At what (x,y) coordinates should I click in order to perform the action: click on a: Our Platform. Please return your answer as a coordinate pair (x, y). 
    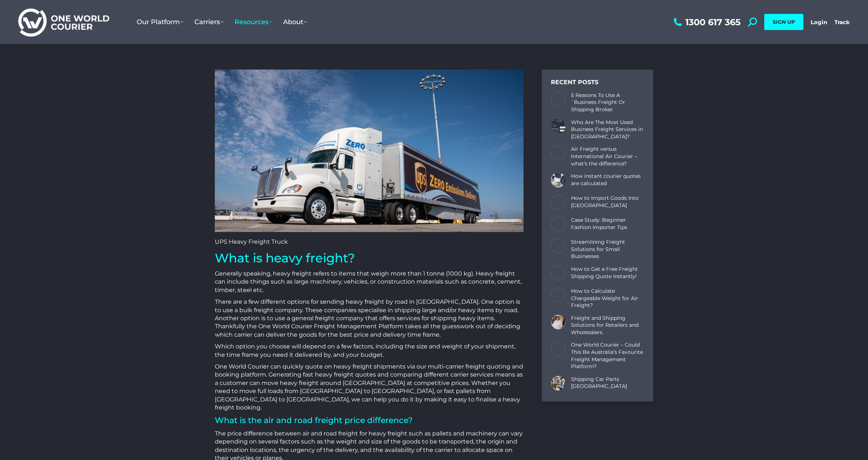
    Looking at the image, I should click on (160, 22).